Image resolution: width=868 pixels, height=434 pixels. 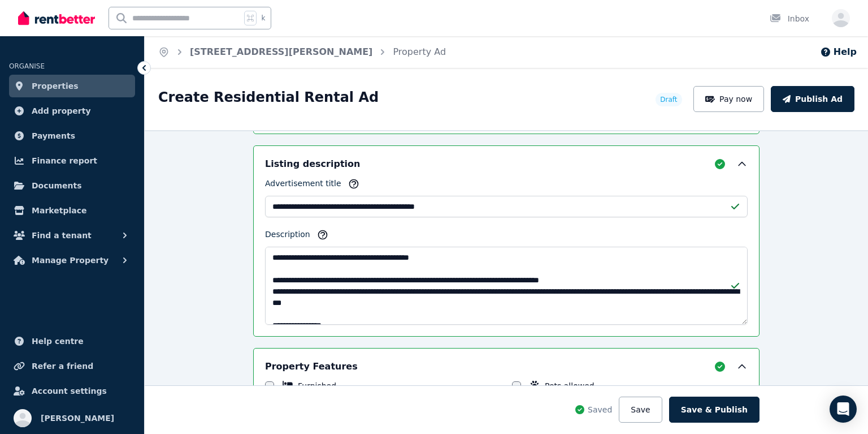 I want to click on span: ORGANISE, so click(x=27, y=66).